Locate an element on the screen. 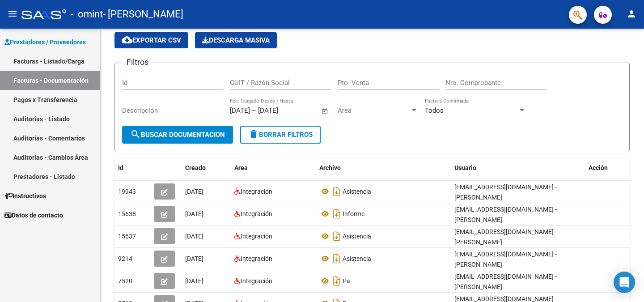  span: Instructivos is located at coordinates (25, 196).